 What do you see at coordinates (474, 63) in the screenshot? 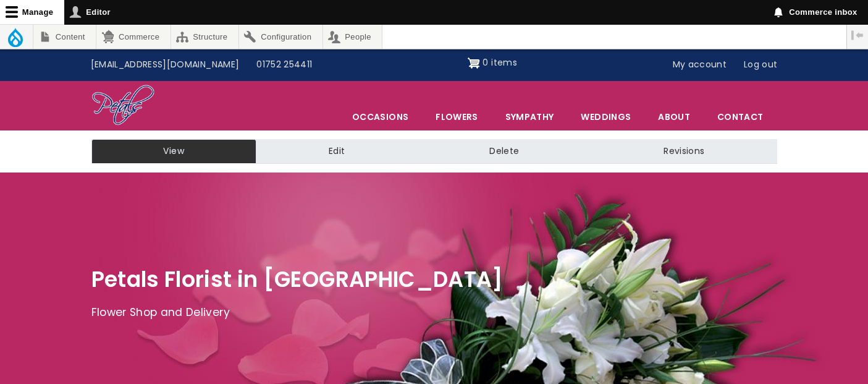
I see `img: Shopping cart` at bounding box center [474, 63].